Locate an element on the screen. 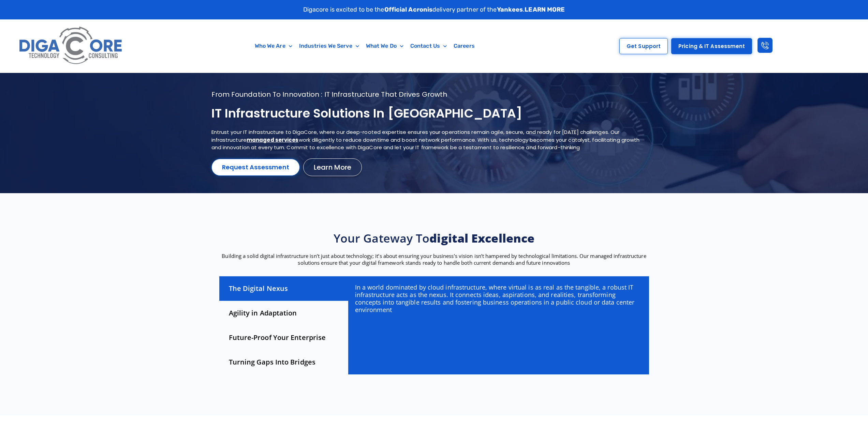 Image resolution: width=868 pixels, height=433 pixels. div: The Digital Nexus is located at coordinates (283, 288).